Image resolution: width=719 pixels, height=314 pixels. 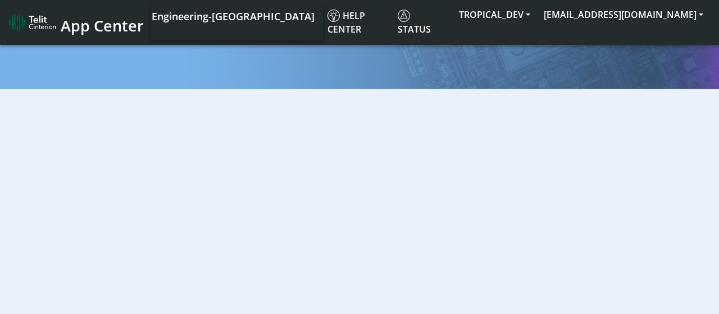 What do you see at coordinates (414, 22) in the screenshot?
I see `span: Status` at bounding box center [414, 22].